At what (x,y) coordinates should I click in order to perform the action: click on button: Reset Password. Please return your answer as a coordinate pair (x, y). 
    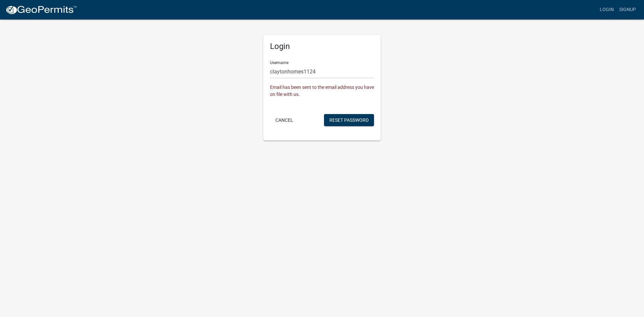
    Looking at the image, I should click on (349, 120).